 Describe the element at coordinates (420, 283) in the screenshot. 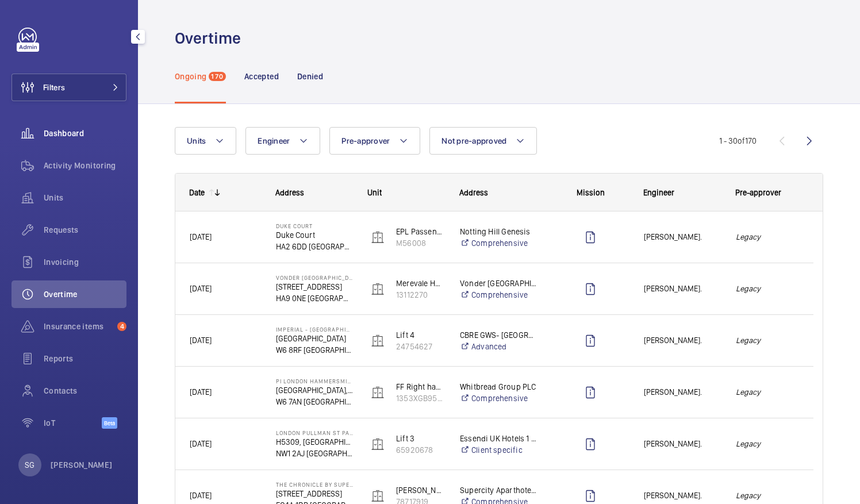

I see `p: Merevale House Left Hand` at that location.